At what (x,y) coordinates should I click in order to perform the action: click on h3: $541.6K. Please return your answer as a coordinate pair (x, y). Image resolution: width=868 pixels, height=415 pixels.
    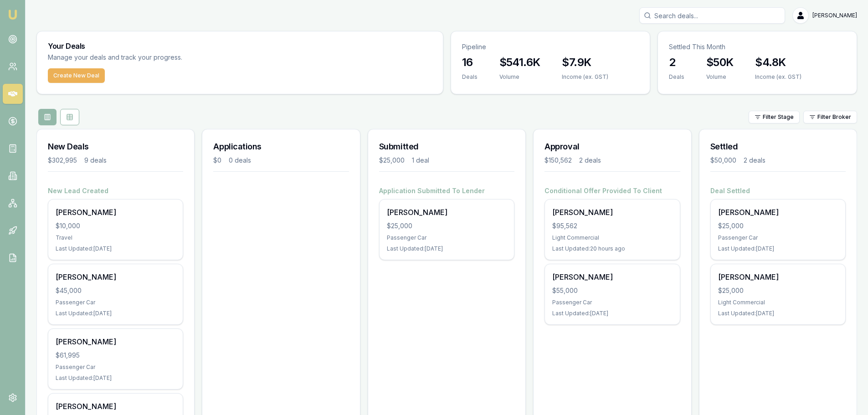
    Looking at the image, I should click on (519, 62).